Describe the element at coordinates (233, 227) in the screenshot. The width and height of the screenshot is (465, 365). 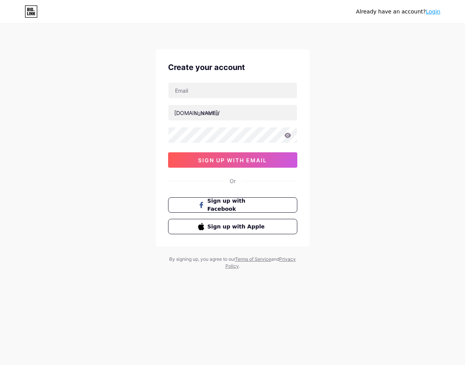
I see `button: Sign up with Apple` at that location.